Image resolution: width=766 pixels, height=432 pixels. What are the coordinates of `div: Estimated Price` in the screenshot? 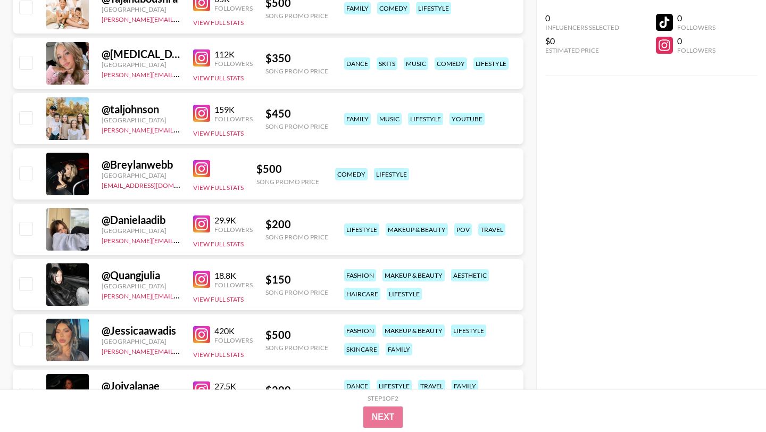 It's located at (582, 50).